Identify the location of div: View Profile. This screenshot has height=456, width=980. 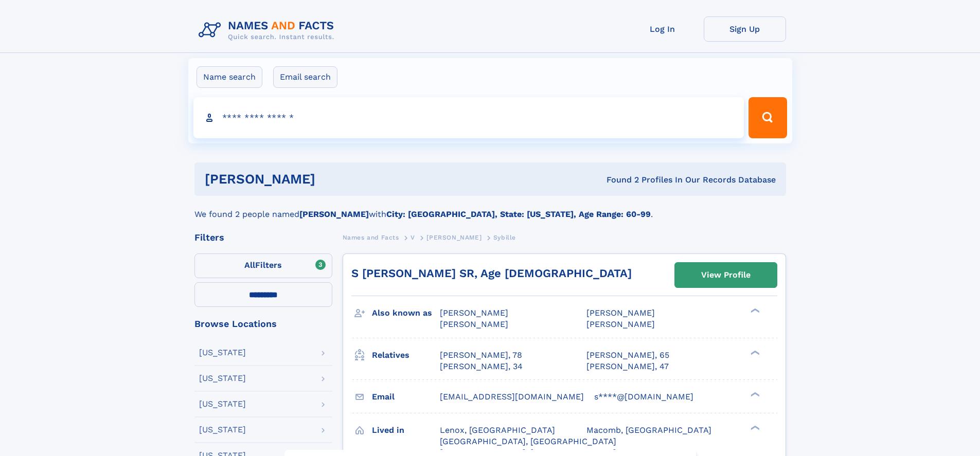
(726, 275).